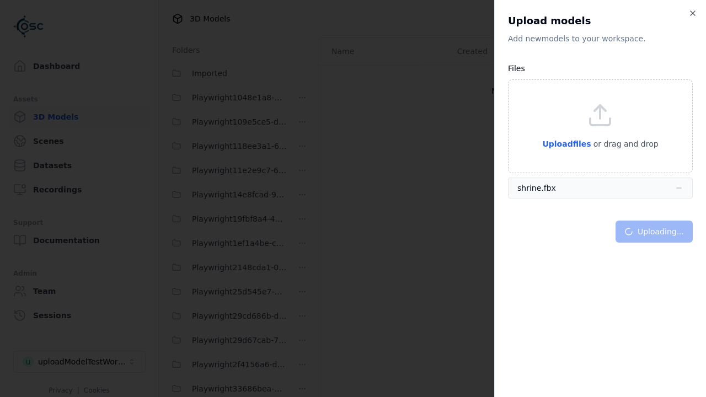 The width and height of the screenshot is (706, 397). Describe the element at coordinates (516, 68) in the screenshot. I see `label: Files` at that location.